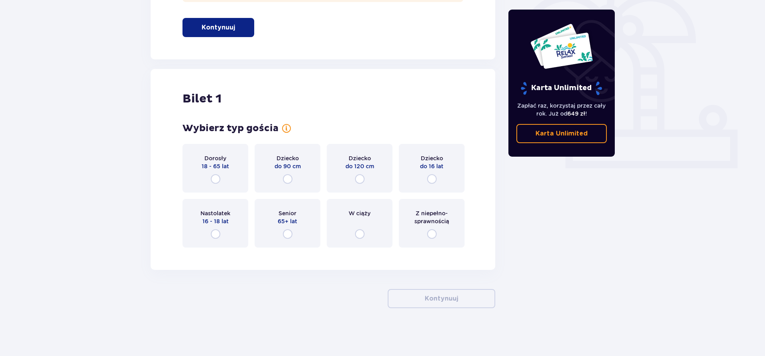  What do you see at coordinates (561, 46) in the screenshot?
I see `img: Dwie karty całoroczne do Suntago z napisem 'UNLIMITED RELAX', na białym tle z tropikalnymi liśćmi...` at bounding box center [561, 46].